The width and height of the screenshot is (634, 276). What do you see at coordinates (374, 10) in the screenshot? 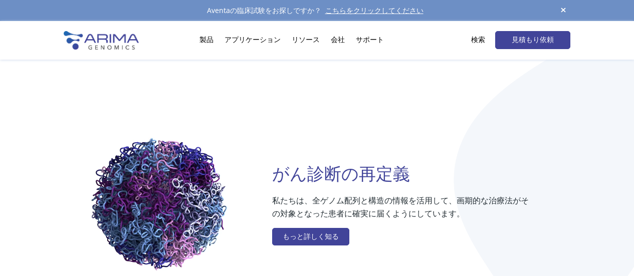
I see `a: こちらをクリックしてください` at bounding box center [374, 10].